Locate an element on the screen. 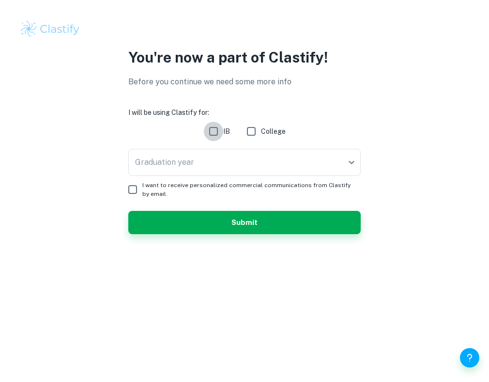 The height and width of the screenshot is (382, 489). span: College is located at coordinates (273, 131).